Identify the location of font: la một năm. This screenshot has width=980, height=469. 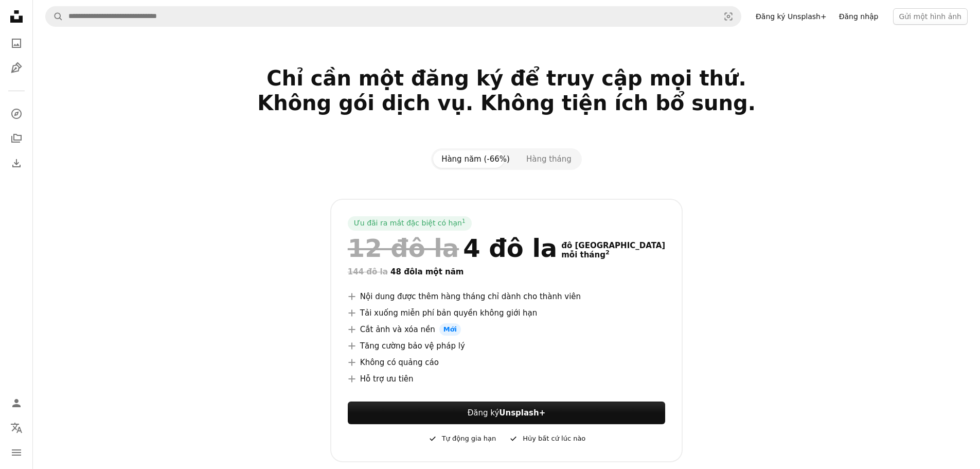
(439, 272).